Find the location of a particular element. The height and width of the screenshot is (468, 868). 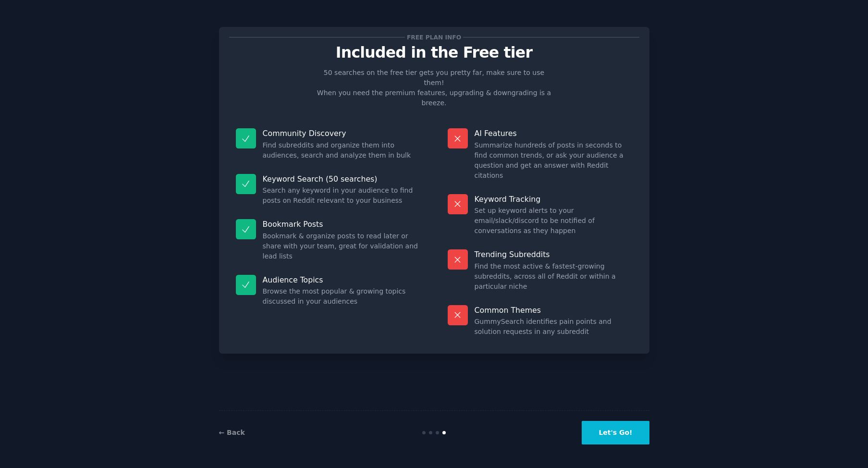

p: Common Themes is located at coordinates (554, 310).